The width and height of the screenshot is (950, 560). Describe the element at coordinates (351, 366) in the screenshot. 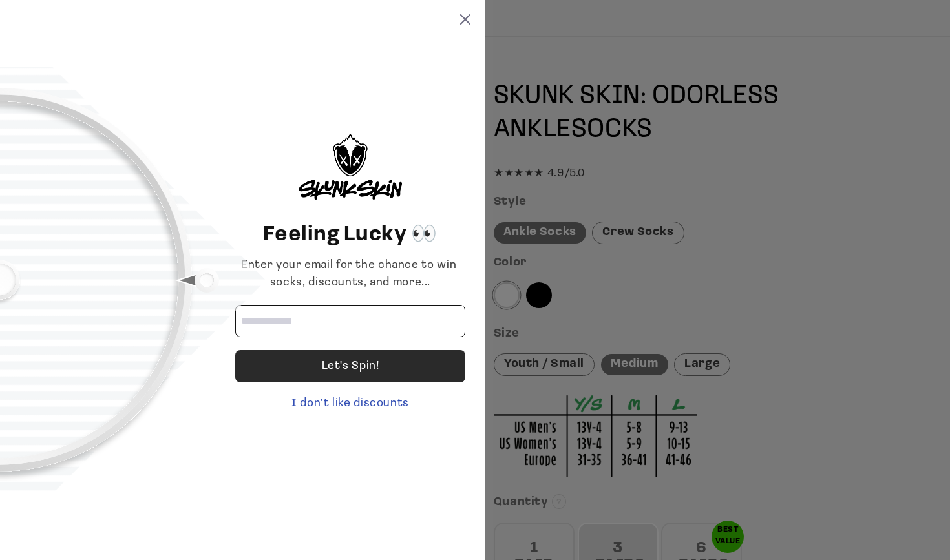

I see `div: Let's Spin!` at that location.